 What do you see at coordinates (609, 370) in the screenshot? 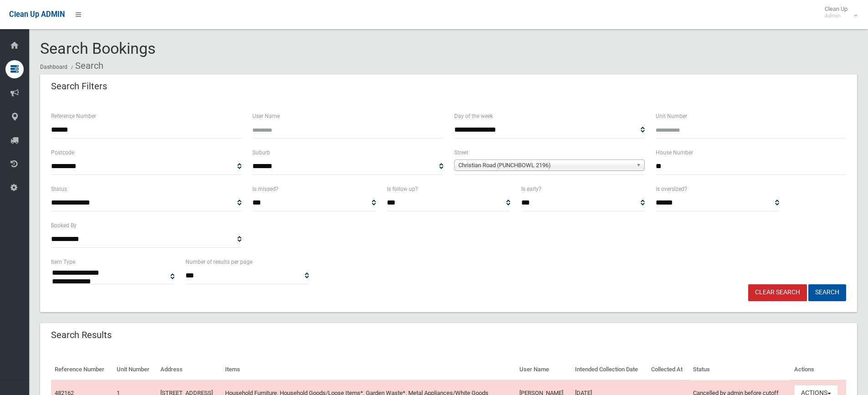
I see `th: Intended Collection Date` at bounding box center [609, 370].